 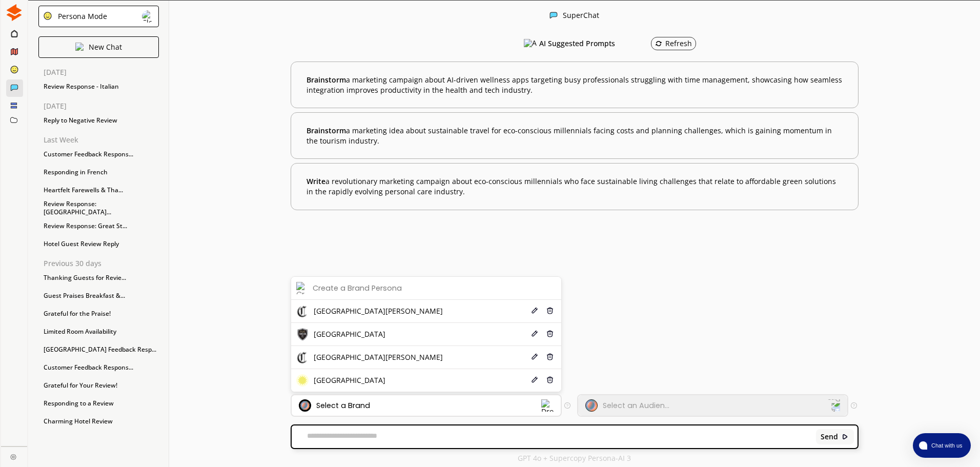 What do you see at coordinates (98, 121) in the screenshot?
I see `div: Reply to Negative Review` at bounding box center [98, 121].